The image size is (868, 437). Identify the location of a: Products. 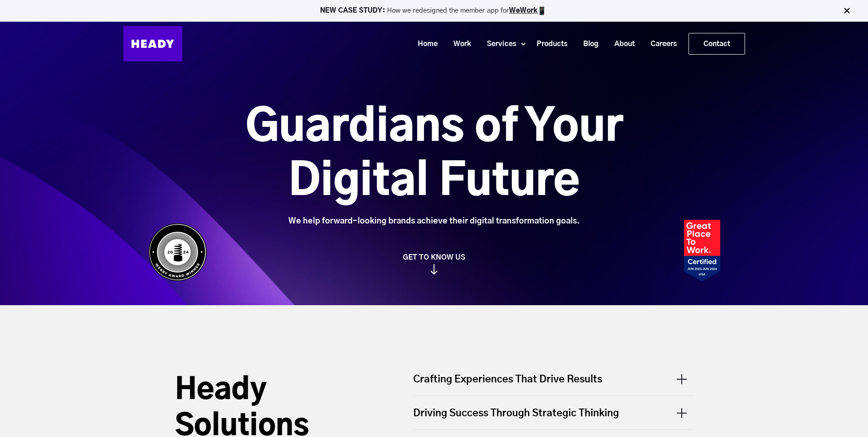
(548, 44).